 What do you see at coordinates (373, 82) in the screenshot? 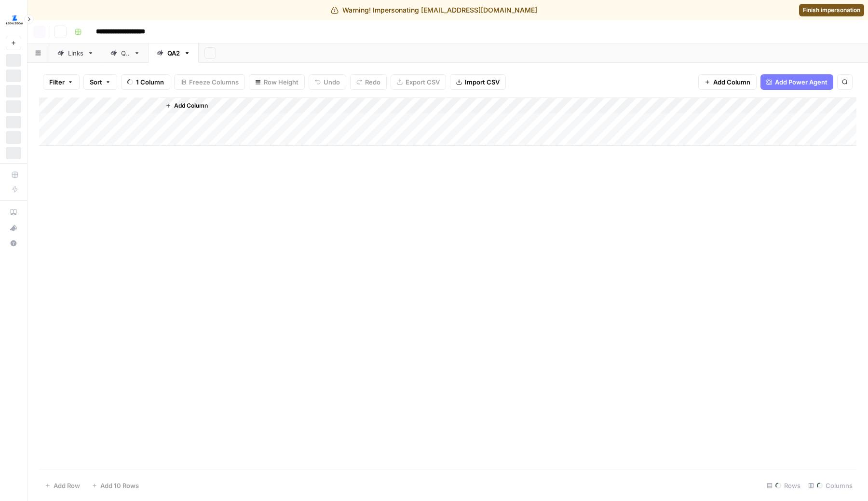
I see `span: Redo` at bounding box center [373, 82].